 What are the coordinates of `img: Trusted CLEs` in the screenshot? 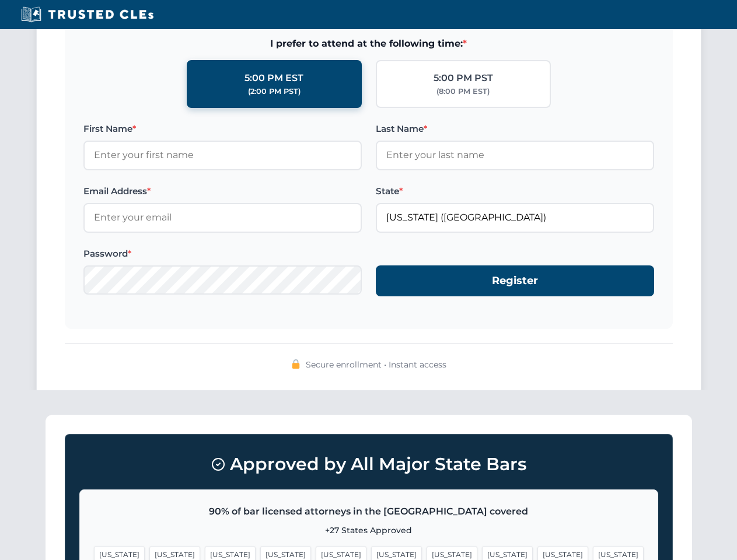 It's located at (87, 15).